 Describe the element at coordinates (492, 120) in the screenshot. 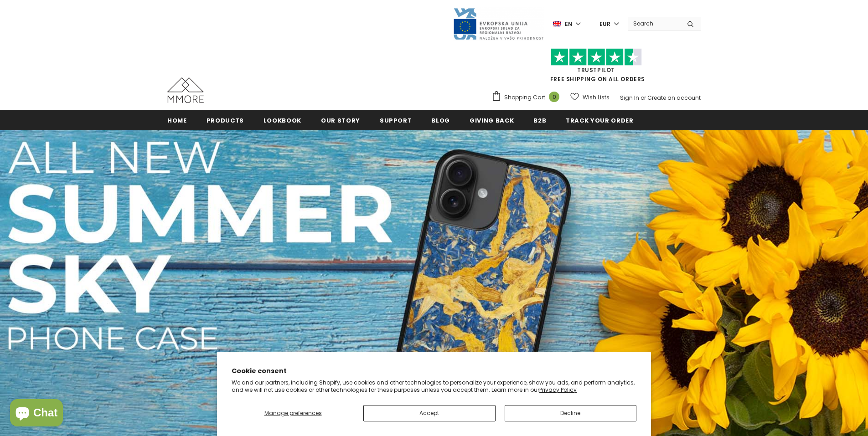

I see `a: Giving back` at that location.